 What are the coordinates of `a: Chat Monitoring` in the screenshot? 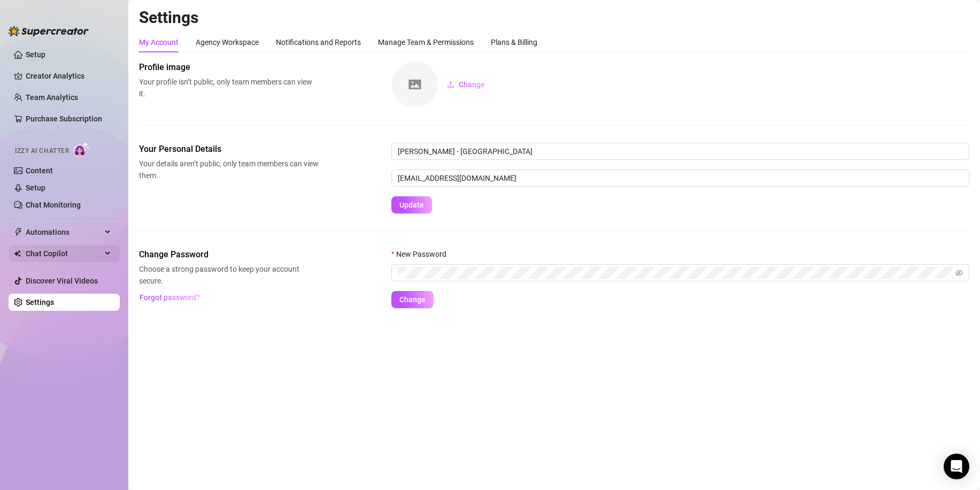 It's located at (53, 205).